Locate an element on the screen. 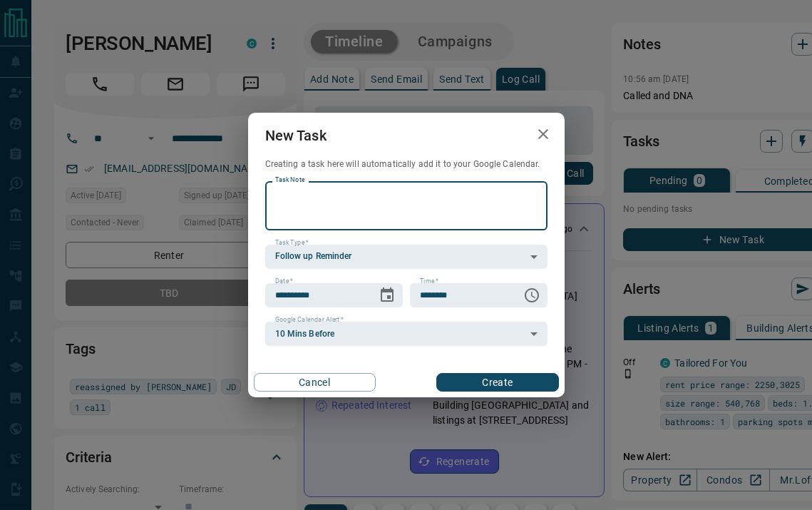 The image size is (812, 510). div: 10 Mins Before is located at coordinates (406, 333).